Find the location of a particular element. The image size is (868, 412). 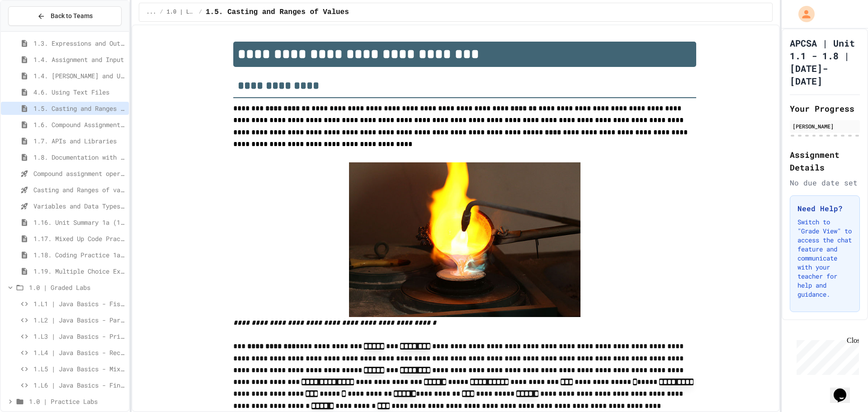

span: 1.L5 | Java Basics - Mixed Number Lab is located at coordinates (79, 368).